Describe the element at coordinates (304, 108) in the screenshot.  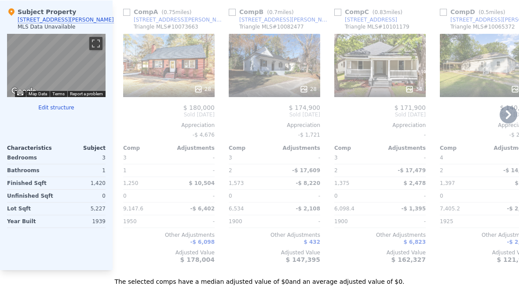
I see `span: $ 174,900` at that location.